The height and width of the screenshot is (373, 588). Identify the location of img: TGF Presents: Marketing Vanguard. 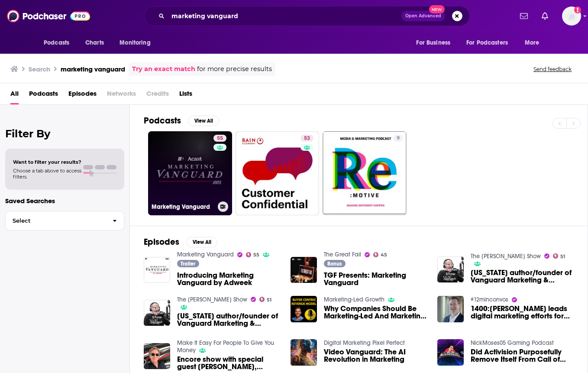
(304, 269).